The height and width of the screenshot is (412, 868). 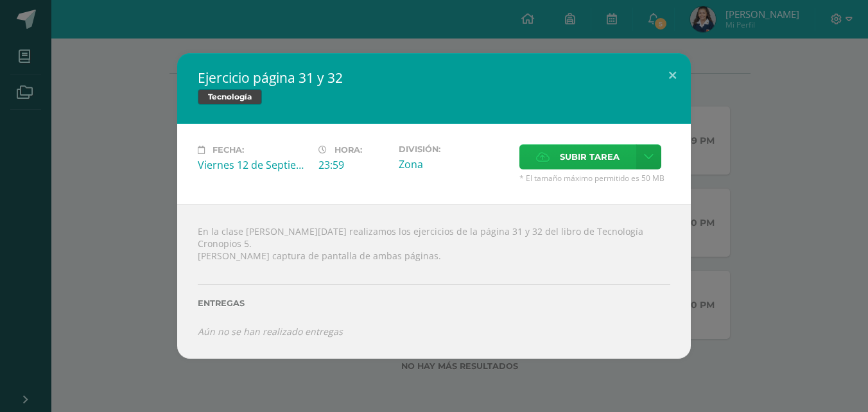 I want to click on span: Hora:, so click(x=348, y=150).